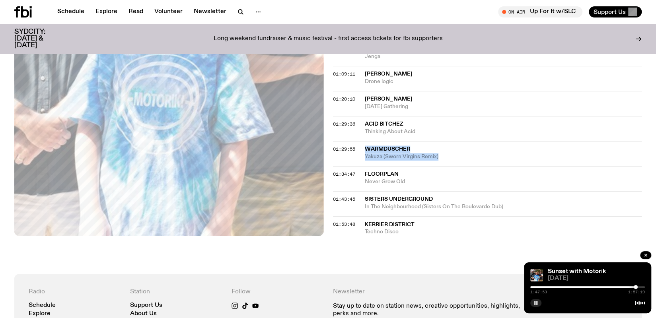 This screenshot has width=656, height=318. What do you see at coordinates (277, 292) in the screenshot?
I see `h4: Follow` at bounding box center [277, 292].